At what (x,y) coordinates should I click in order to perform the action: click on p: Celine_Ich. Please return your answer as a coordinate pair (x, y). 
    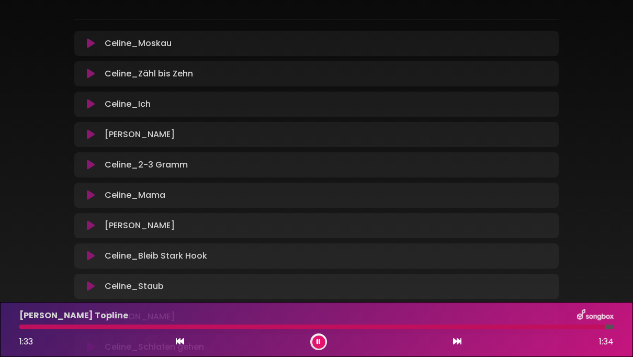
    Looking at the image, I should click on (128, 104).